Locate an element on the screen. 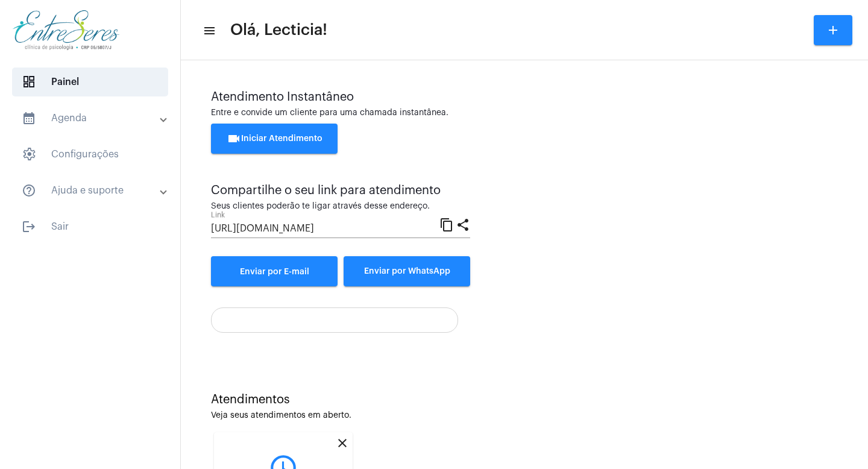  div: Seus clientes poderão te ligar através desse endereço. is located at coordinates (340, 206).